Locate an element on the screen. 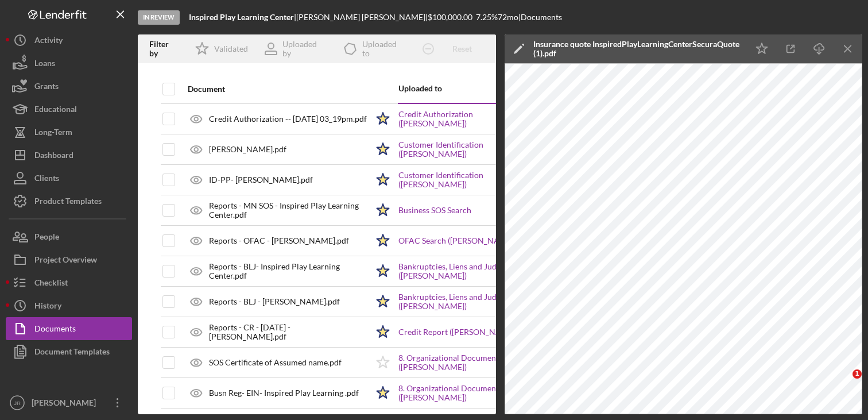  div: | Documents is located at coordinates (540, 17).